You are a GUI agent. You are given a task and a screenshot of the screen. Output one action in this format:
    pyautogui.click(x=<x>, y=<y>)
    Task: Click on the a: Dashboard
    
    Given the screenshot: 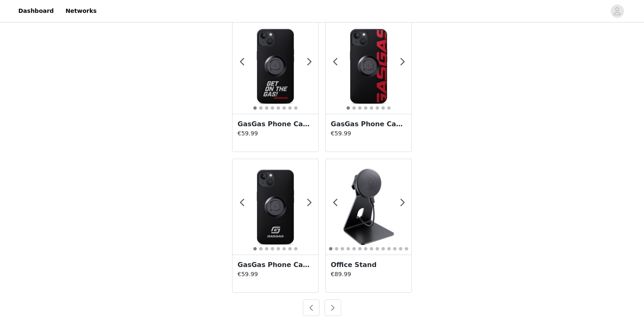 What is the action you would take?
    pyautogui.click(x=36, y=11)
    